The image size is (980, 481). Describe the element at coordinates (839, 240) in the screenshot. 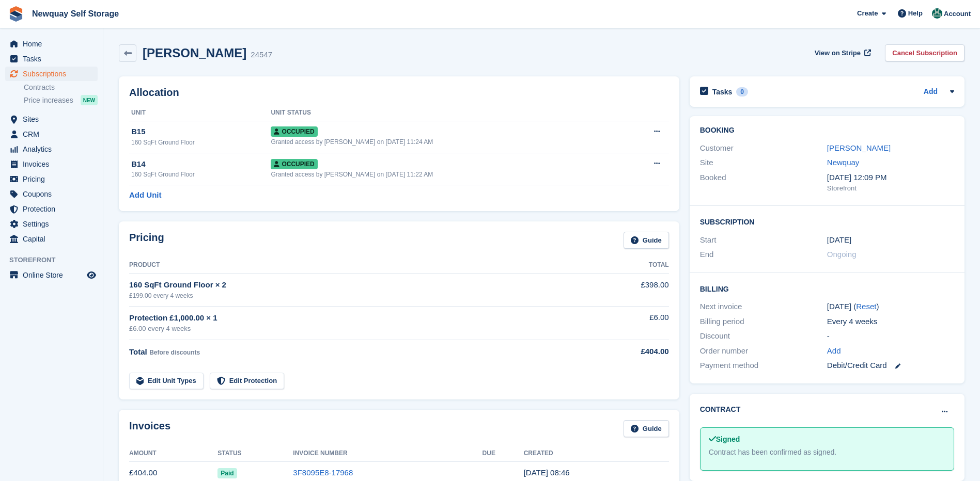

I see `time: 2023-09-07 23:00:00 UTC` at that location.